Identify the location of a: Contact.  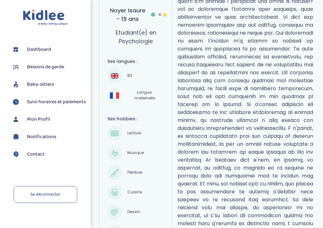
(48, 154).